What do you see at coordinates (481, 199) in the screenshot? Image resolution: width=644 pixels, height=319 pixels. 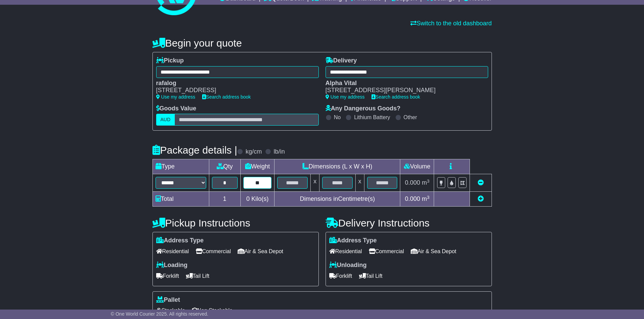 I see `a: Add new item` at bounding box center [481, 199].